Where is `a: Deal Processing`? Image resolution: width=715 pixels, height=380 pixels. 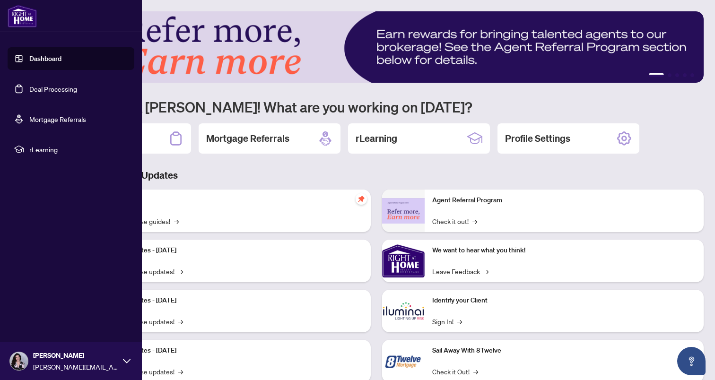 a: Deal Processing is located at coordinates (53, 89).